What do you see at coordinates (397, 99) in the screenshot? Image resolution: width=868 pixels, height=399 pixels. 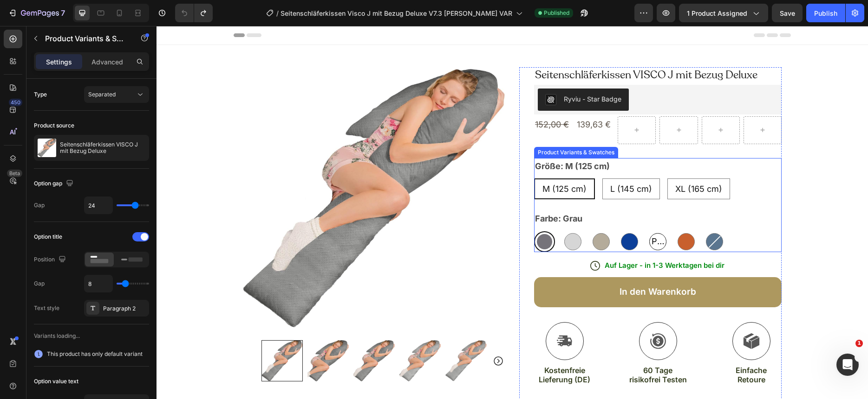 I see `div: 152,00 €` at bounding box center [397, 99].